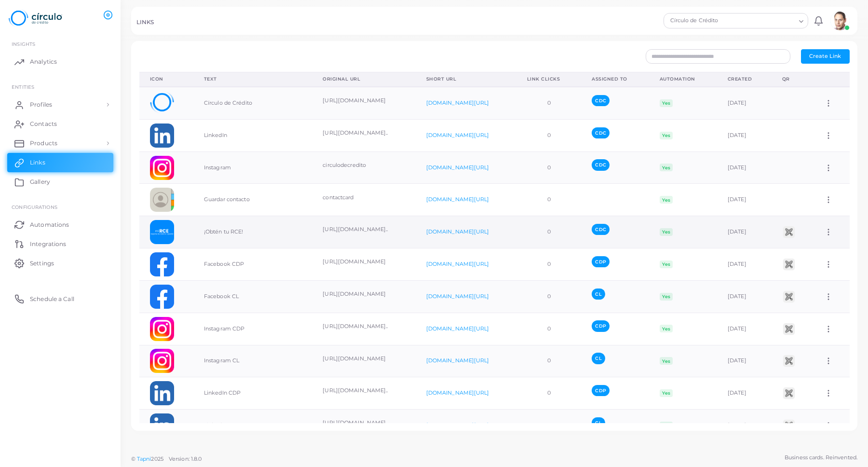 Image resolution: width=868 pixels, height=467 pixels. What do you see at coordinates (363, 79) in the screenshot?
I see `div: Original URL` at bounding box center [363, 79].